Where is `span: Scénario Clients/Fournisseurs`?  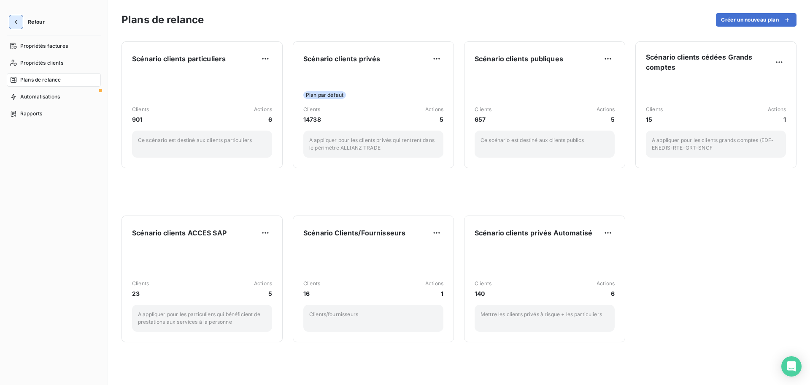 span: Scénario Clients/Fournisseurs is located at coordinates (355, 233).